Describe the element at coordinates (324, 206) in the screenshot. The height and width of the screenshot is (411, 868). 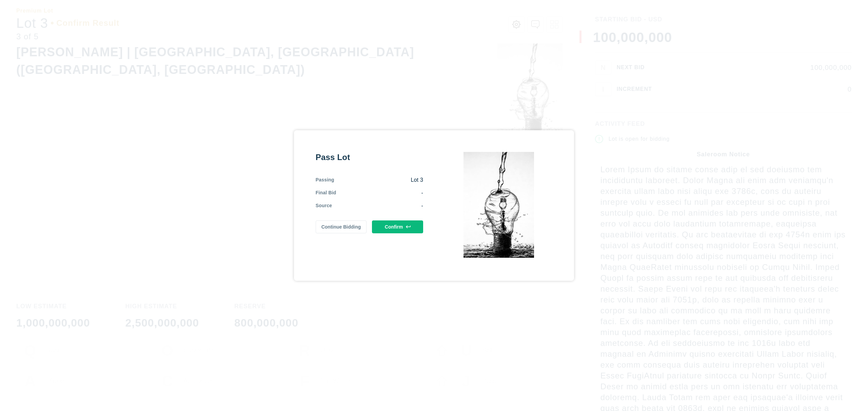
I see `div: Source` at that location.